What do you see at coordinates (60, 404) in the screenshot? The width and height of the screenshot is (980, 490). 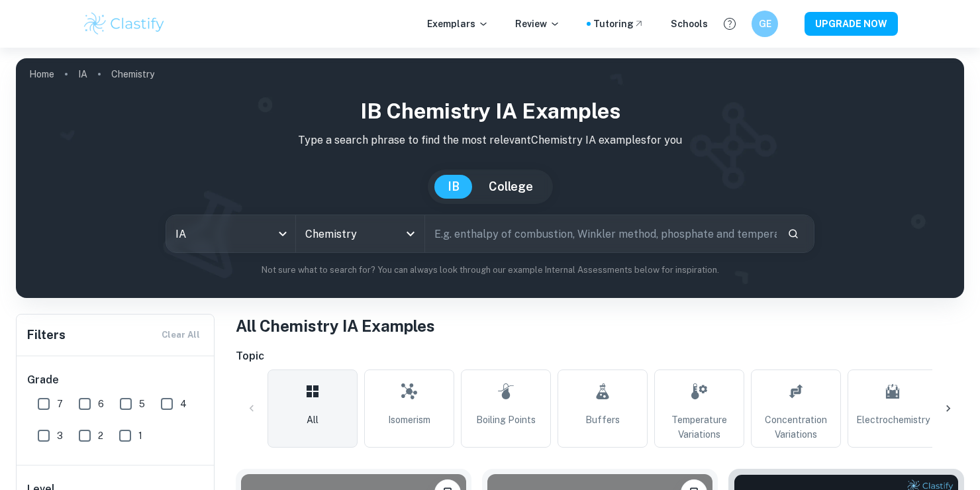 I see `span: 7` at bounding box center [60, 404].